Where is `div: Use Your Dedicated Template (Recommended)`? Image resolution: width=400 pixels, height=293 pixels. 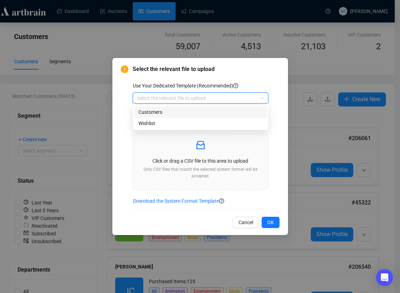
div: Use Your Dedicated Template (Recommended) is located at coordinates (201, 86).